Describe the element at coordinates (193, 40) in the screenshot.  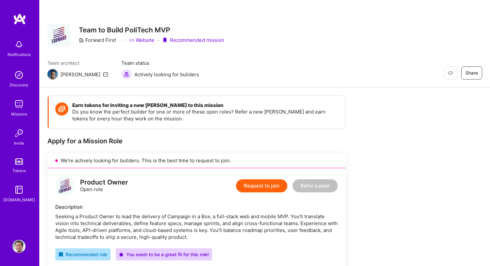
I see `div: Recommended mission` at that location.